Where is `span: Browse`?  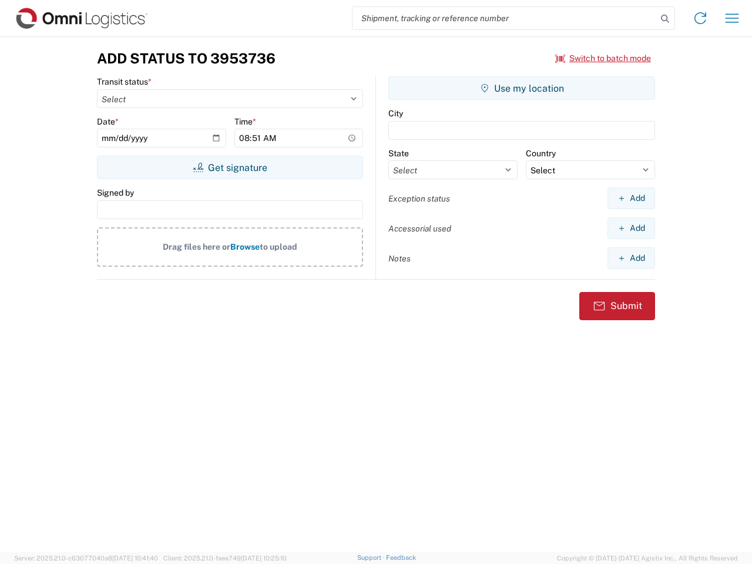 span: Browse is located at coordinates (245, 247).